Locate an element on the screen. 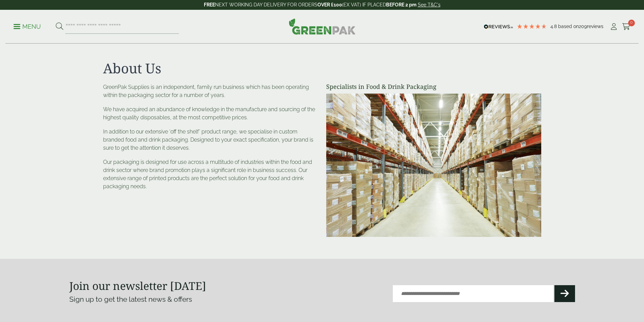 This screenshot has width=644, height=322. strong: OVER £100 is located at coordinates (330, 4).